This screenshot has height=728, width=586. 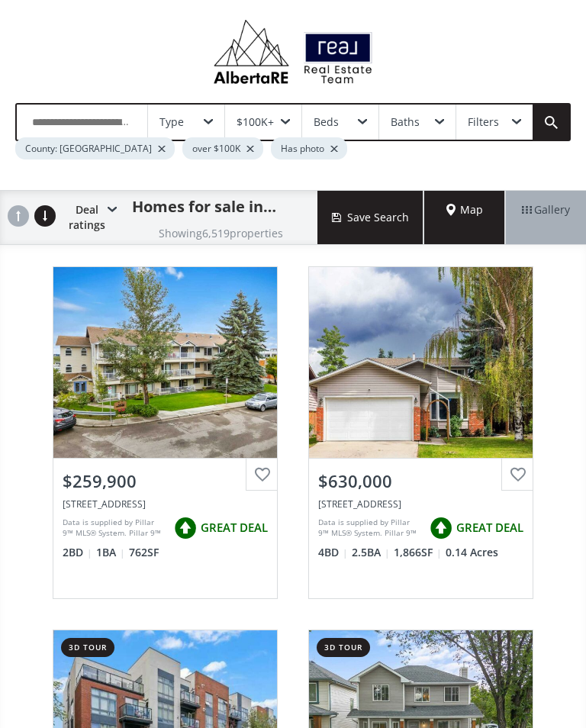 I want to click on span: 2 BD, so click(x=77, y=552).